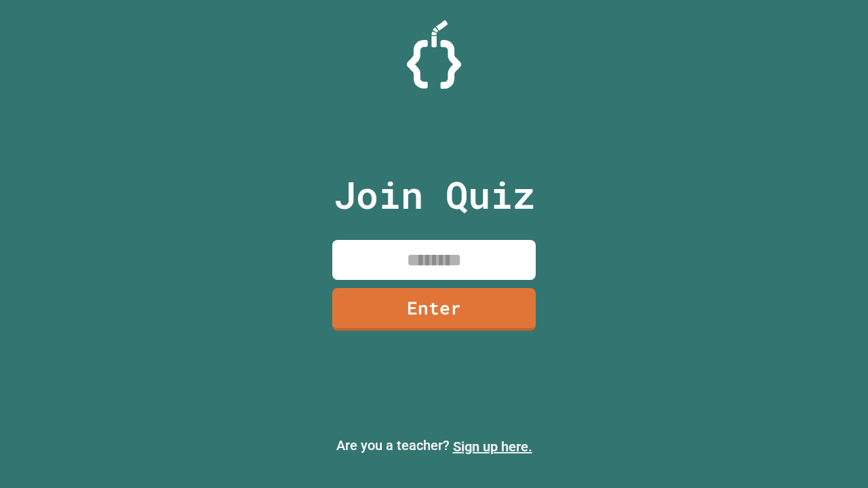  What do you see at coordinates (434, 54) in the screenshot?
I see `img: Logo.svg` at bounding box center [434, 54].